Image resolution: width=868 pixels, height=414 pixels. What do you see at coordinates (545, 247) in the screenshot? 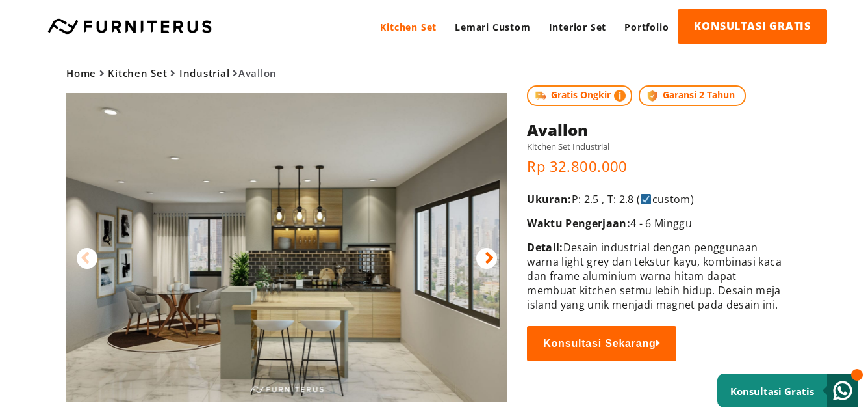
I see `span: Detail:` at bounding box center [545, 247].